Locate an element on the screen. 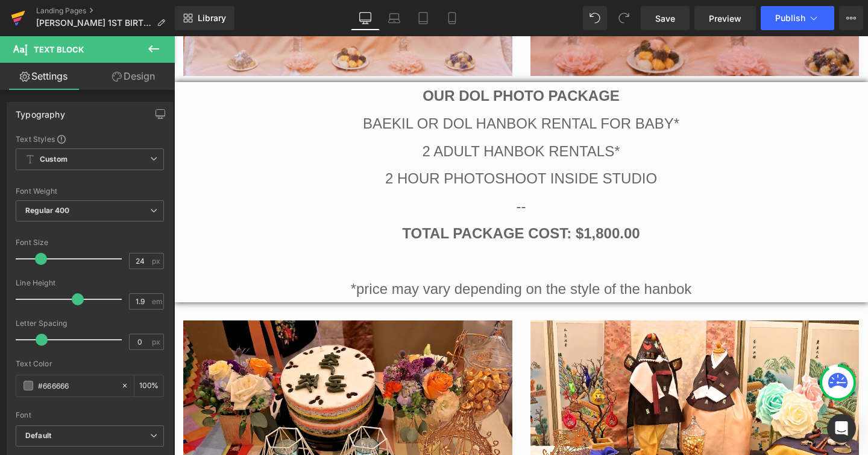  a: Tablet is located at coordinates (423, 18).